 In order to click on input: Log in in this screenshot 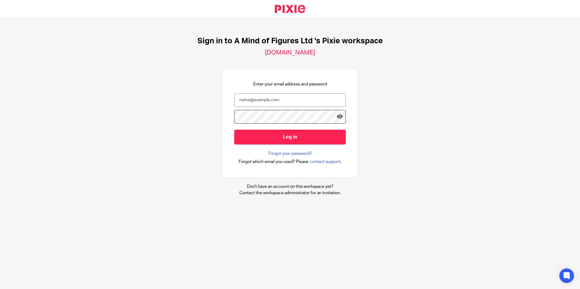, I will do `click(290, 137)`.